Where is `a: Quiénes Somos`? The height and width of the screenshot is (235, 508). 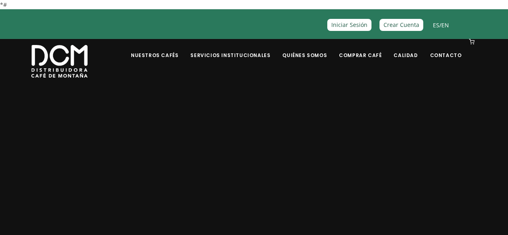 a: Quiénes Somos is located at coordinates (305, 49).